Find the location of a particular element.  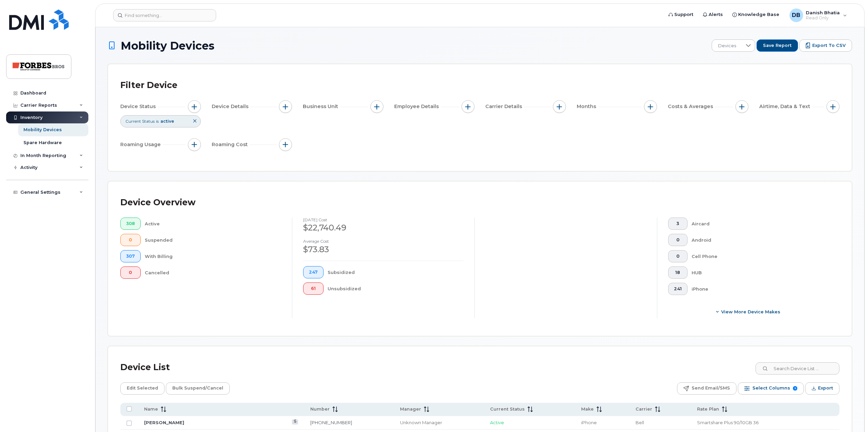

button: 3 is located at coordinates (678, 224).